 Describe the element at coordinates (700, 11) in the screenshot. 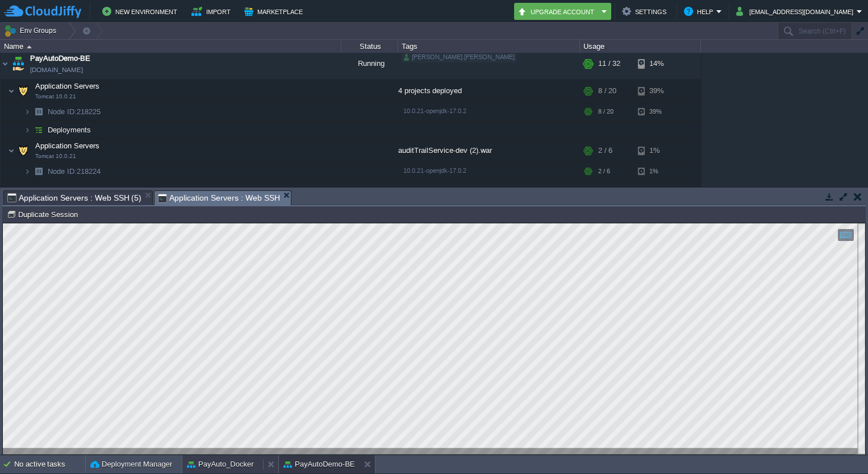

I see `button: Help` at that location.